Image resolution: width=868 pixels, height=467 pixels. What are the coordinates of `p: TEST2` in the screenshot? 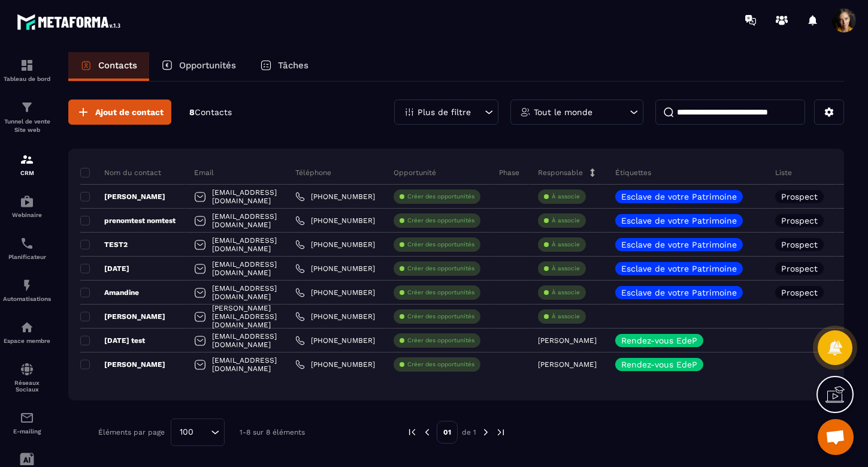 It's located at (104, 244).